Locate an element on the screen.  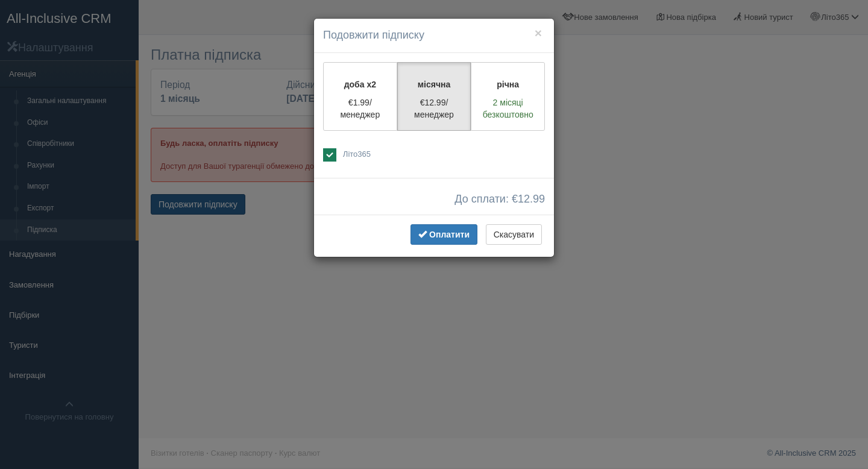
span: Оплатити is located at coordinates (449, 234).